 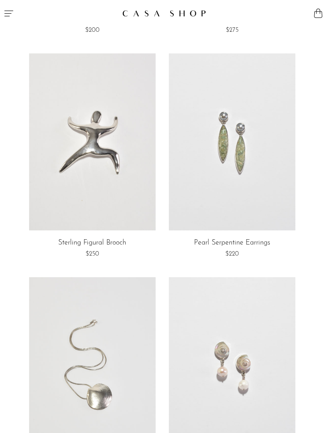 I want to click on span: $200, so click(x=92, y=30).